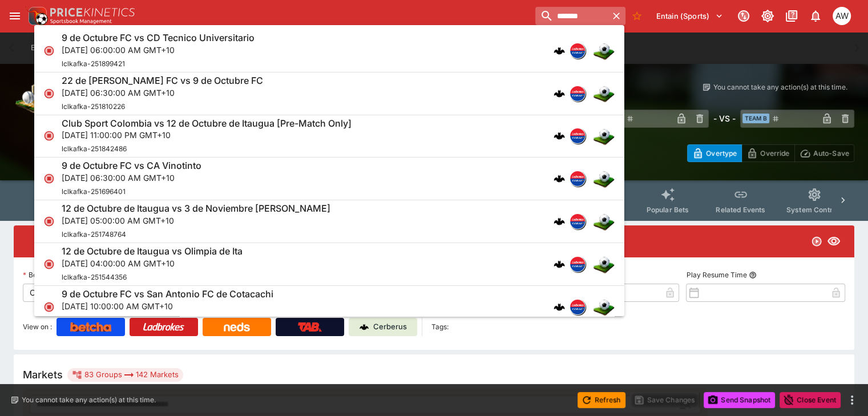 The width and height of the screenshot is (868, 416). Describe the element at coordinates (833, 241) in the screenshot. I see `svg: Visible` at that location.